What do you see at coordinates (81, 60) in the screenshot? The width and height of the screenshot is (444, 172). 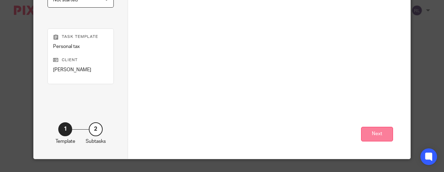 I see `p: Client` at bounding box center [81, 60].